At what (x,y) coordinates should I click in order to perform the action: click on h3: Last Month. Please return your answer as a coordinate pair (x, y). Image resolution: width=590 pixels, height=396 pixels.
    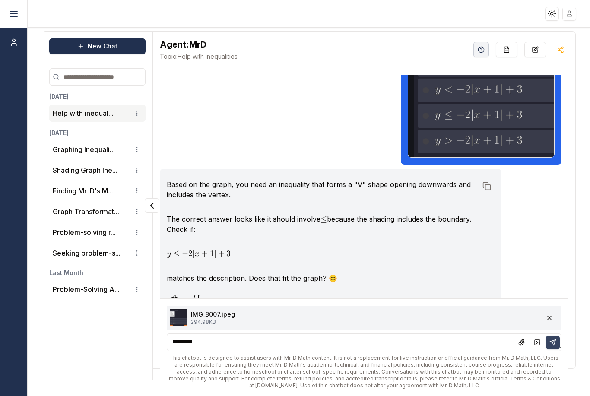
    Looking at the image, I should click on (97, 273).